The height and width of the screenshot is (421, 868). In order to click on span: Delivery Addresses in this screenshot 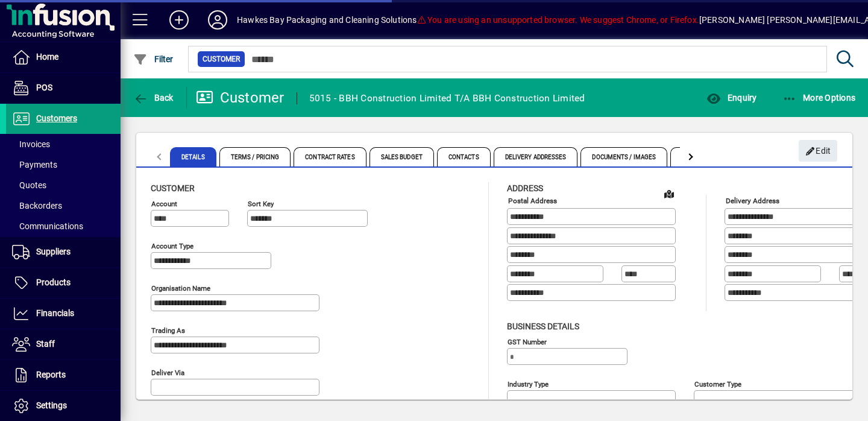, I will do `click(536, 157)`.